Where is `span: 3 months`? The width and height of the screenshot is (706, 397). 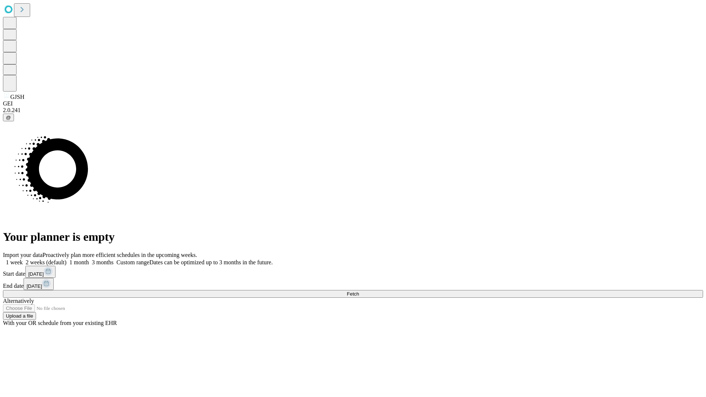 span: 3 months is located at coordinates (103, 262).